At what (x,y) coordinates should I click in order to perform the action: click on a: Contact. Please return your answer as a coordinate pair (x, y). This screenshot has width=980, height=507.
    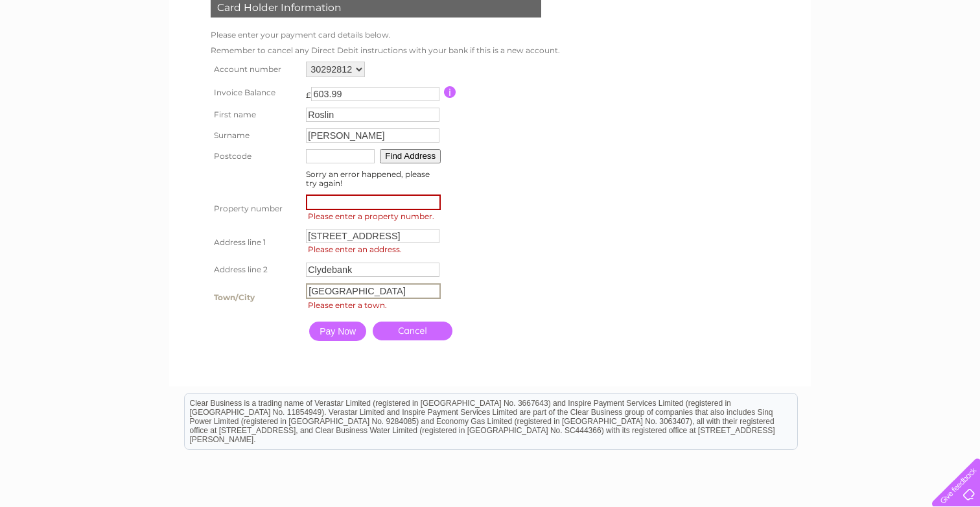
    Looking at the image, I should click on (909, 59).